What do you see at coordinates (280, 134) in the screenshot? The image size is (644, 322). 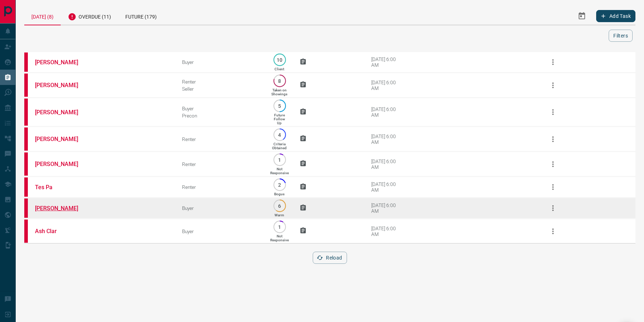 I see `p: 4` at bounding box center [280, 134].